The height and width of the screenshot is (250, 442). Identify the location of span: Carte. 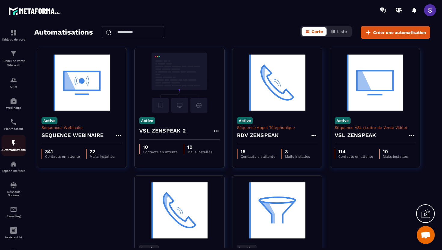
(317, 32).